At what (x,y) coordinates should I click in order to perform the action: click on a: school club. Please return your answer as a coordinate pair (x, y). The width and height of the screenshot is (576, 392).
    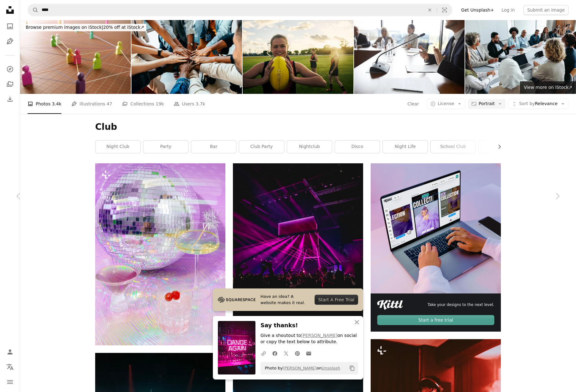
    Looking at the image, I should click on (453, 147).